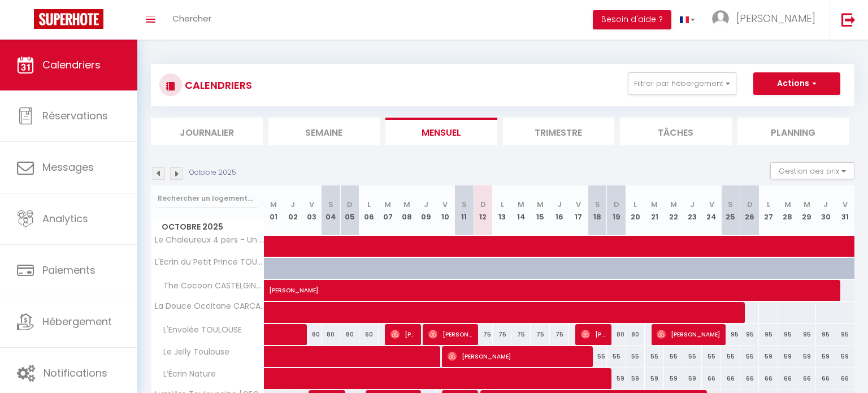  What do you see at coordinates (325, 131) in the screenshot?
I see `li: Semaine` at bounding box center [325, 131].